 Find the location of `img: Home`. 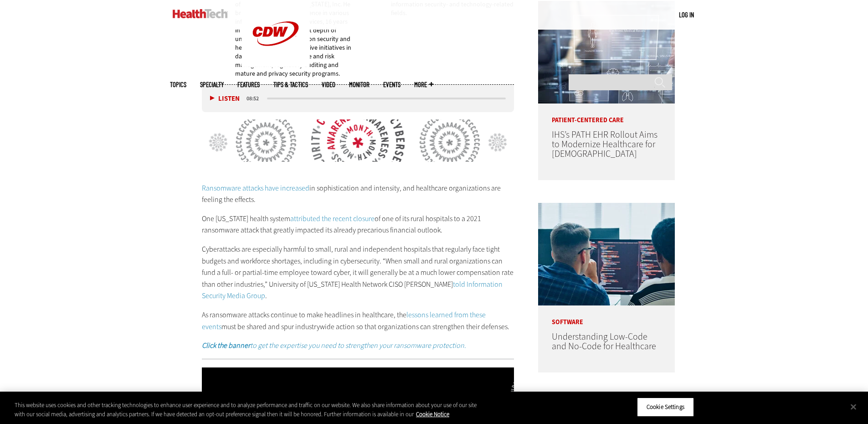

img: Home is located at coordinates (200, 13).